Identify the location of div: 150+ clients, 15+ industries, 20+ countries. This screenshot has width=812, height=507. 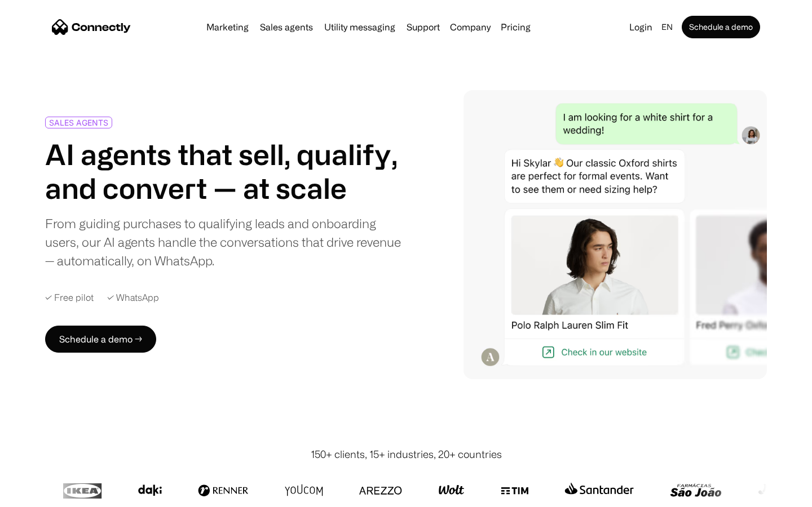
(406, 454).